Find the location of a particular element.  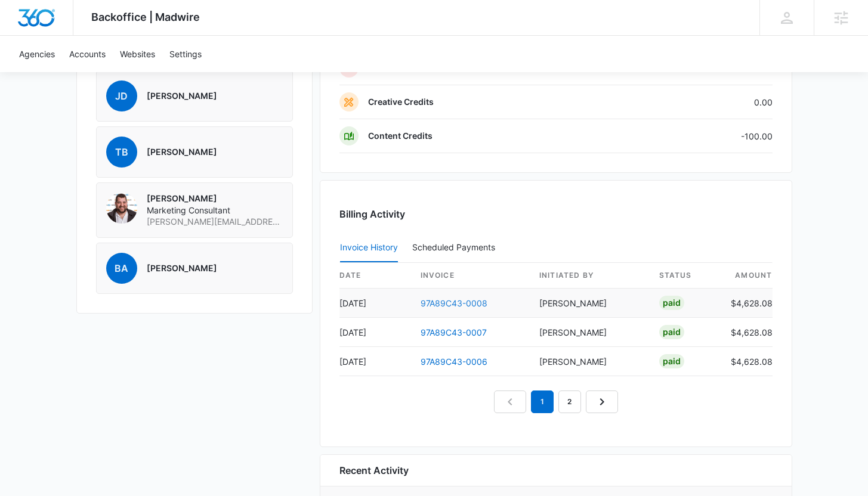

button: Invoice History is located at coordinates (368, 248).